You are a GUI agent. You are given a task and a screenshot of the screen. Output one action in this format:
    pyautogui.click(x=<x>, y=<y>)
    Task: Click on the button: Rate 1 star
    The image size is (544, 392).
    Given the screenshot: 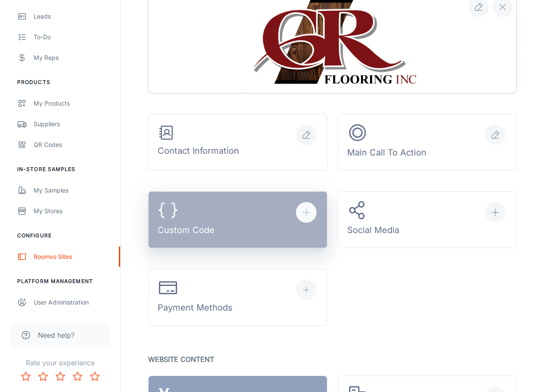 What is the action you would take?
    pyautogui.click(x=26, y=376)
    